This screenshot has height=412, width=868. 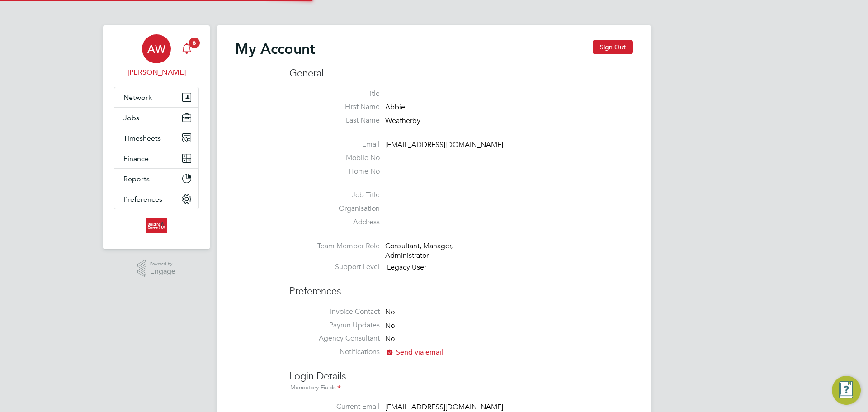 I want to click on button: Reports, so click(x=156, y=179).